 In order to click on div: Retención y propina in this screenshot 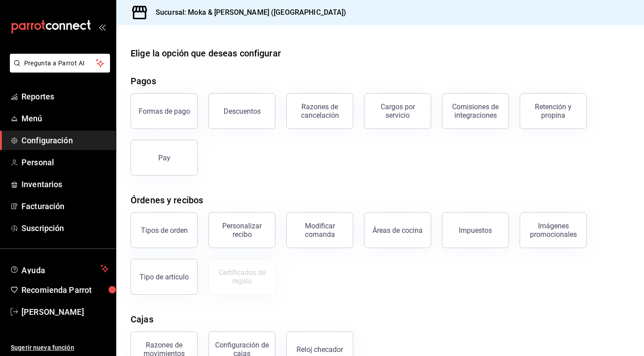, I will do `click(554, 111)`.